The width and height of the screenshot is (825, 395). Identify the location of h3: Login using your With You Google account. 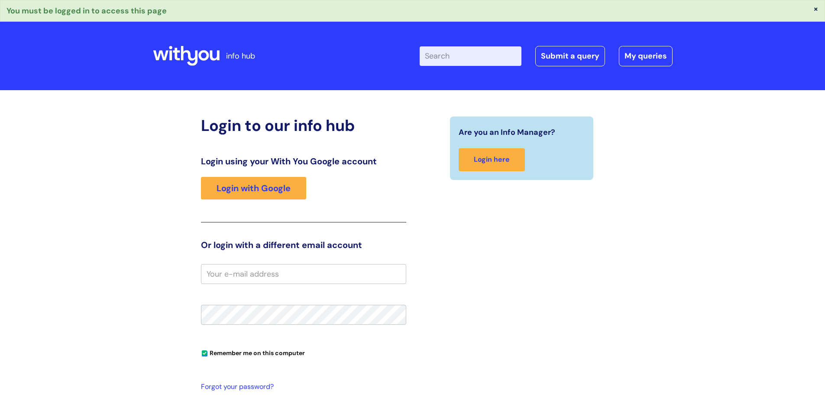
(304, 161).